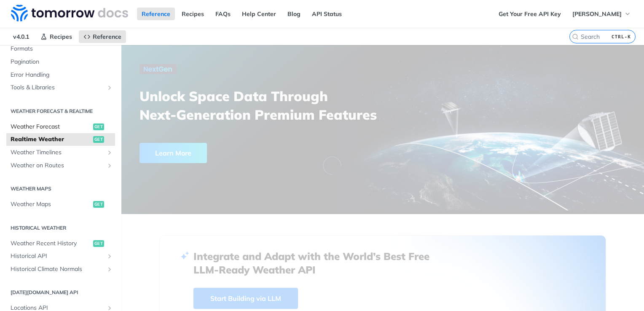 This screenshot has width=644, height=311. I want to click on span: v4.0.1, so click(21, 37).